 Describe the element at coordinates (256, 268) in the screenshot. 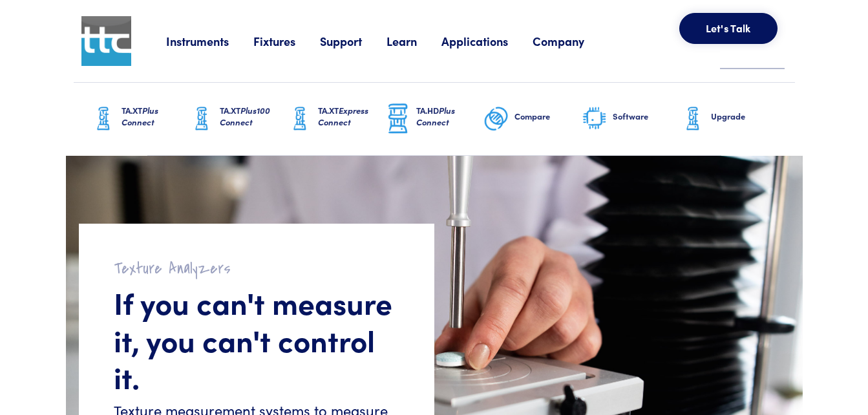

I see `h2: Texture Analyzers` at that location.